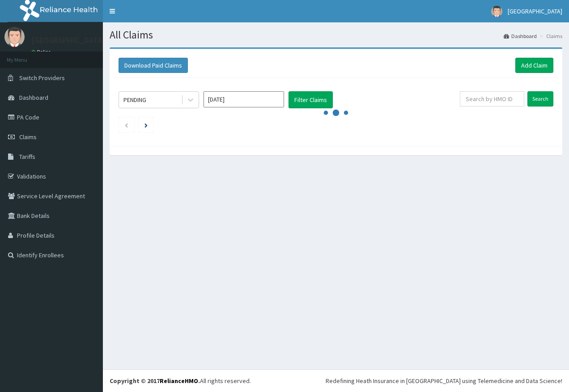 The width and height of the screenshot is (569, 392). I want to click on footer: All rights reserved., so click(336, 381).